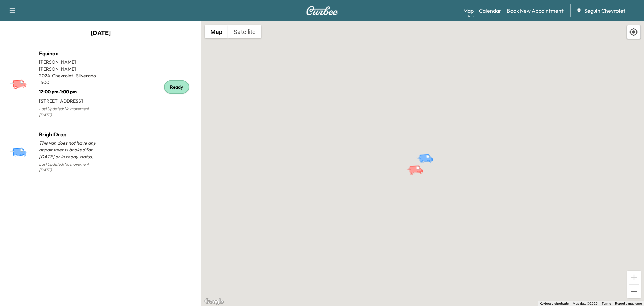 The width and height of the screenshot is (644, 306). I want to click on p: 2024 - Chevrolet - Silverado 1500, so click(70, 79).